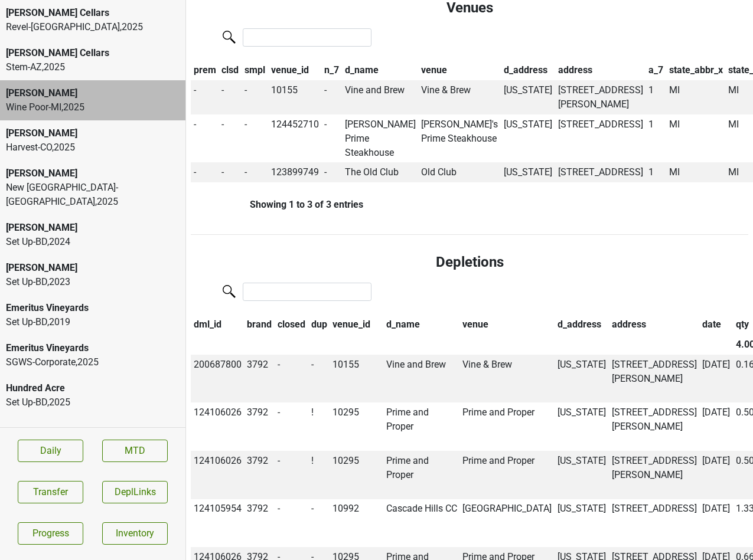 The image size is (753, 560). Describe the element at coordinates (277, 204) in the screenshot. I see `div: Showing 1 to 3 of 3 entries` at that location.